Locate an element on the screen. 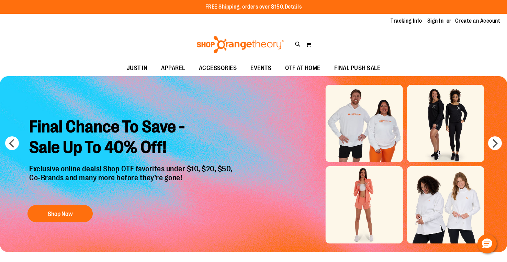 The height and width of the screenshot is (262, 507). span: FINAL PUSH SALE is located at coordinates (357, 68).